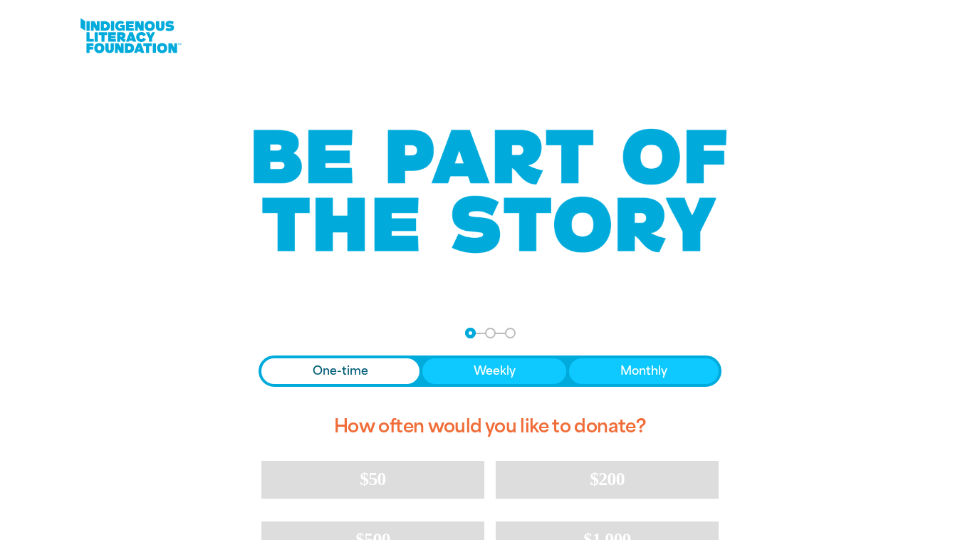 This screenshot has width=980, height=540. What do you see at coordinates (490, 426) in the screenshot?
I see `h2: How often would you like to donate?` at bounding box center [490, 426].